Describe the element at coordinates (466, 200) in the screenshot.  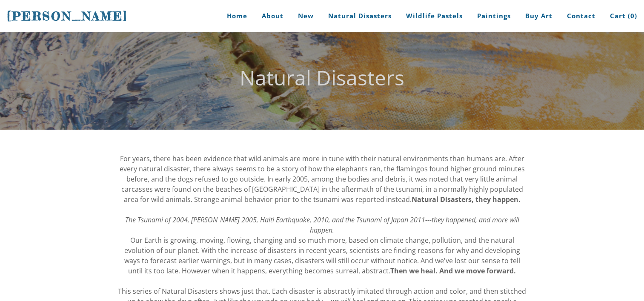
I see `strong: Natural Disasters, they happen.` at that location.